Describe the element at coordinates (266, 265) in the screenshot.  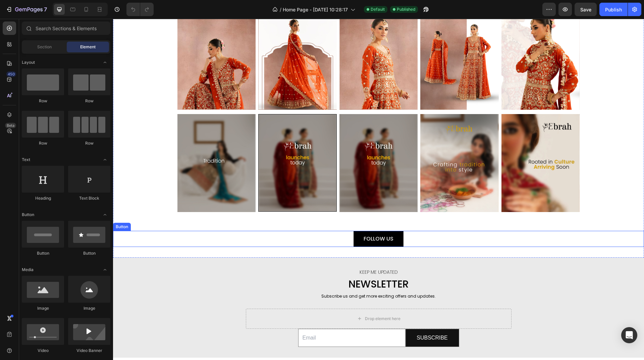
I see `h2: Newsletter` at that location.